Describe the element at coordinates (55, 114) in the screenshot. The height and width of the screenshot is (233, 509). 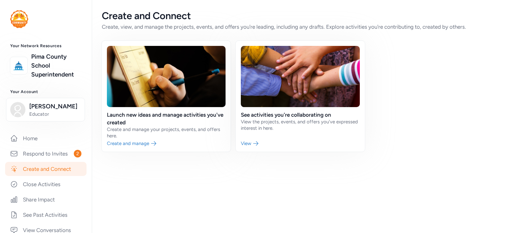
I see `span: Educator` at that location.